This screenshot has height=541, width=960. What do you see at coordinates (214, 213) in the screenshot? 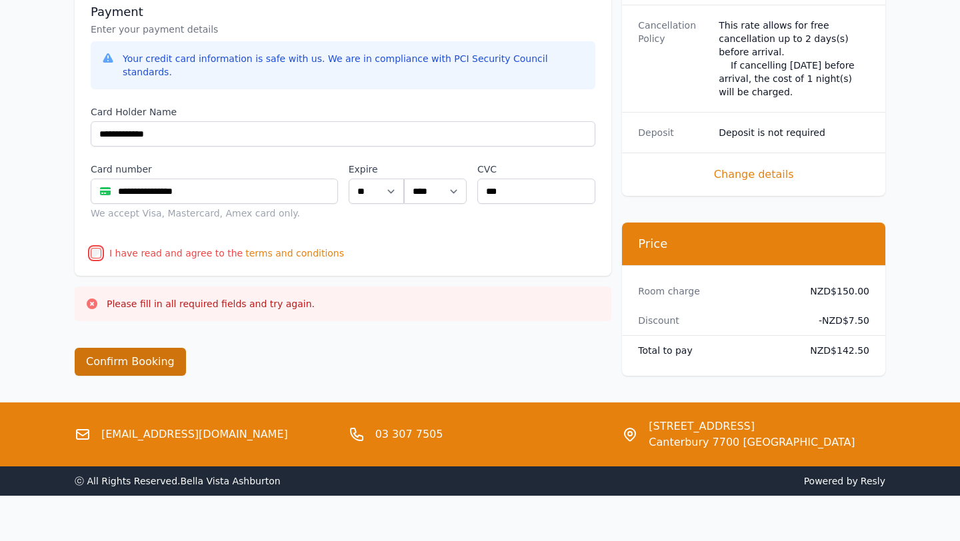
I see `div: We accept Visa, Mastercard, Amex card only.` at bounding box center [214, 213].